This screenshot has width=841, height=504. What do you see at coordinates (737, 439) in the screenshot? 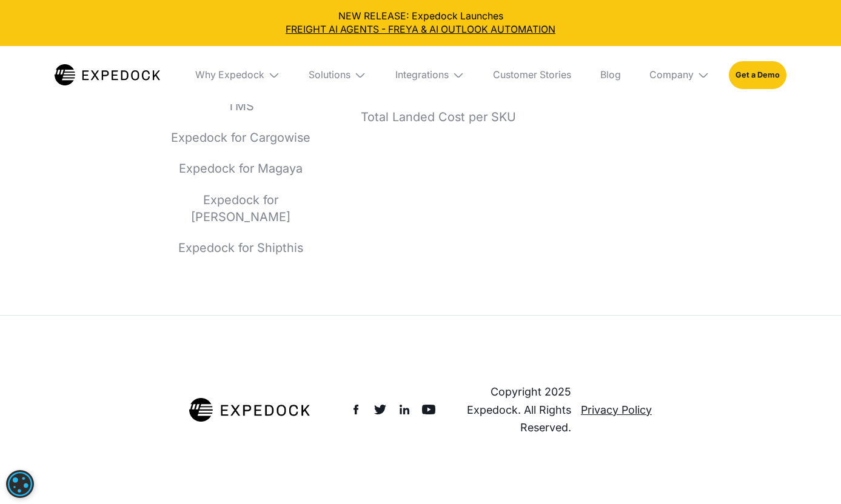
I see `div: Chat Widget` at bounding box center [737, 439].